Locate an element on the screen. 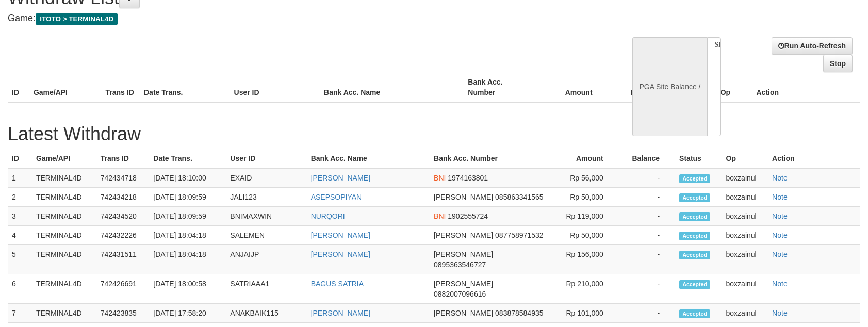 The image size is (868, 327). td: 3 is located at coordinates (19, 216).